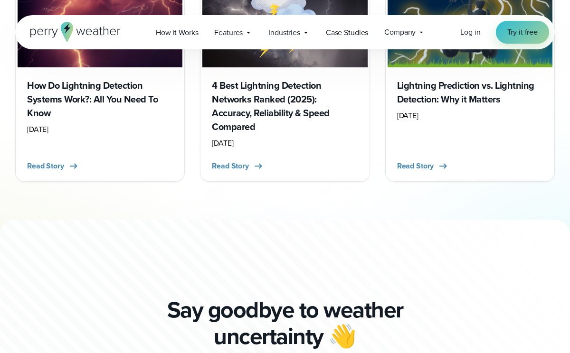 This screenshot has height=353, width=570. What do you see at coordinates (346, 33) in the screenshot?
I see `span: Case Studies` at bounding box center [346, 33].